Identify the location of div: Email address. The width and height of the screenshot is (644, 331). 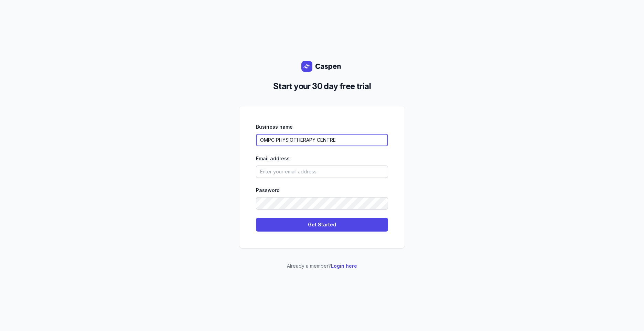
(322, 159).